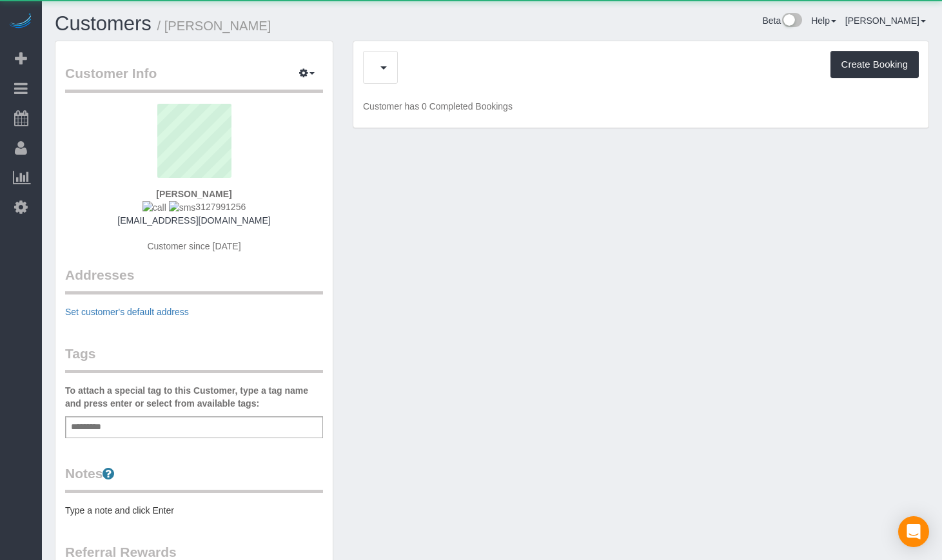 This screenshot has width=942, height=560. Describe the element at coordinates (913, 531) in the screenshot. I see `div: Open Intercom Messenger` at that location.